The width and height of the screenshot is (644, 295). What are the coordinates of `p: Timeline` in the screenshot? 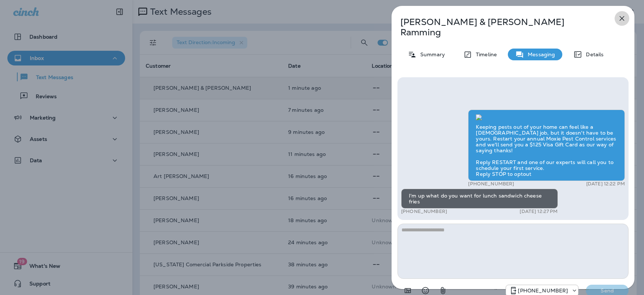 It's located at (485, 54).